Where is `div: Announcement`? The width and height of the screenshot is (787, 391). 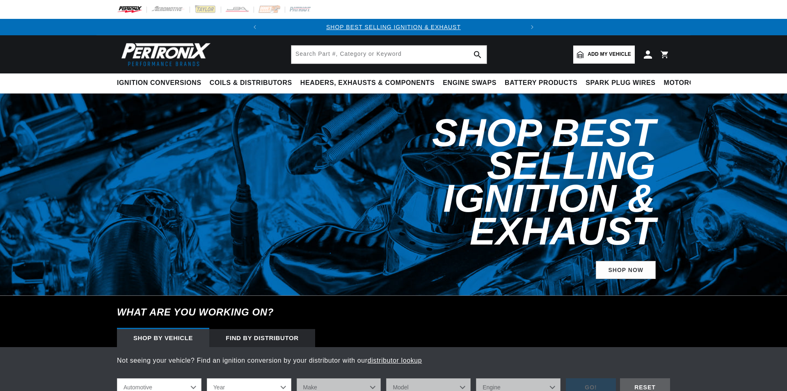
div: Announcement is located at coordinates (394, 27).